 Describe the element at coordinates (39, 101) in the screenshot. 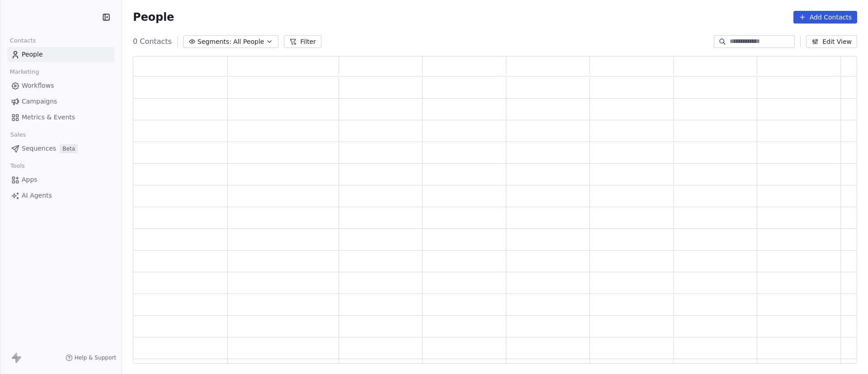

I see `span: Campaigns` at that location.